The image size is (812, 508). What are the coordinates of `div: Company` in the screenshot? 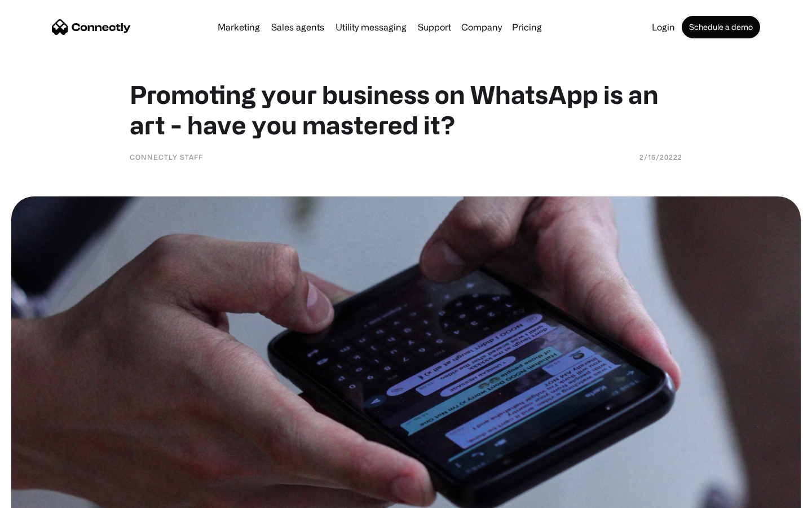 It's located at (481, 27).